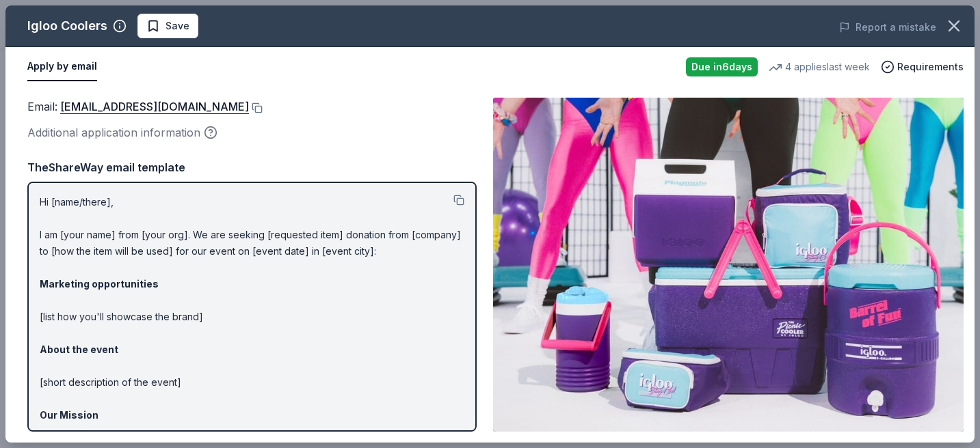 The image size is (980, 448). What do you see at coordinates (168, 26) in the screenshot?
I see `button: Save` at bounding box center [168, 26].